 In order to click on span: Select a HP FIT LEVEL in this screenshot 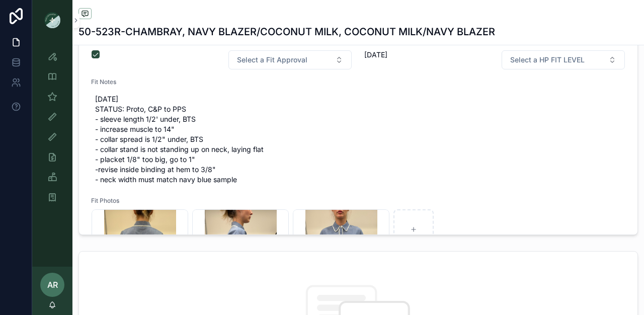, I will do `click(547, 60)`.